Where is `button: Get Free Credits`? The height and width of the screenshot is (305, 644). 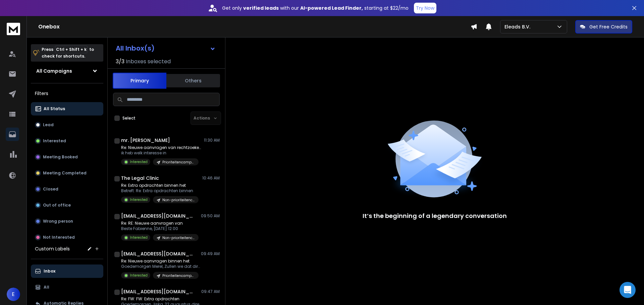 button: Get Free Credits is located at coordinates (604, 27).